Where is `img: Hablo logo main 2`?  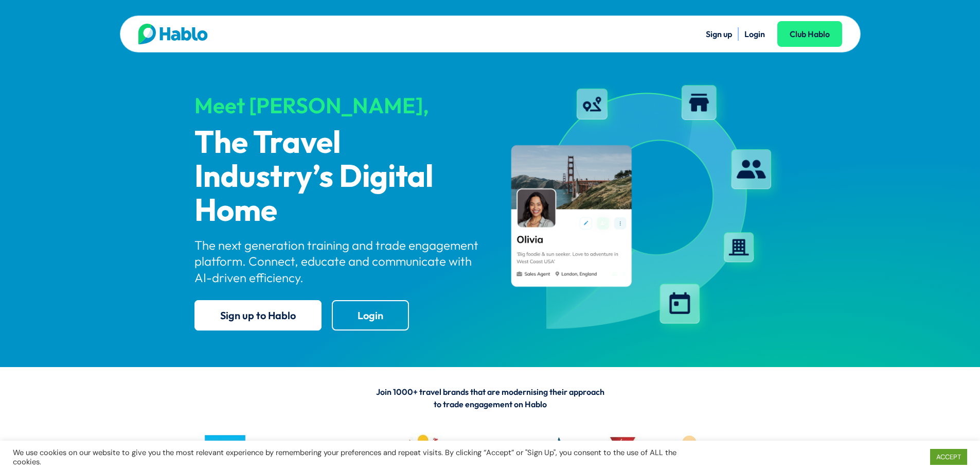 img: Hablo logo main 2 is located at coordinates (173, 34).